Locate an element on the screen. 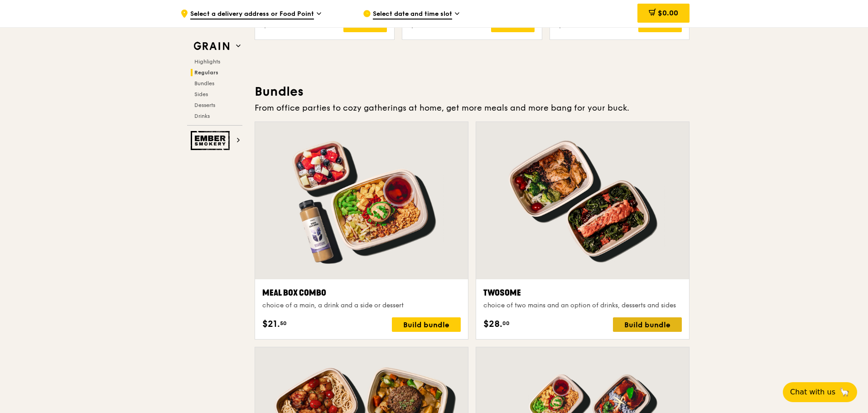 The width and height of the screenshot is (868, 413). div: Twosome is located at coordinates (583, 293).